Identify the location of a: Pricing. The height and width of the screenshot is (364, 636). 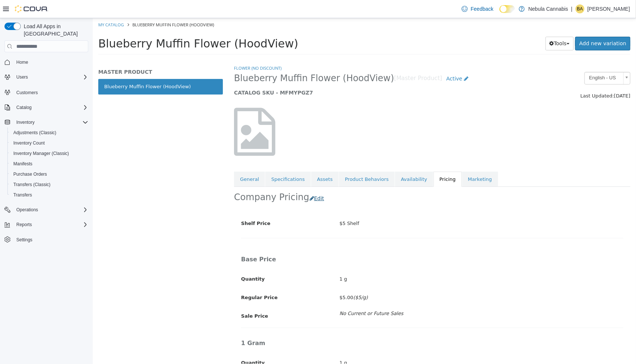
(355, 161).